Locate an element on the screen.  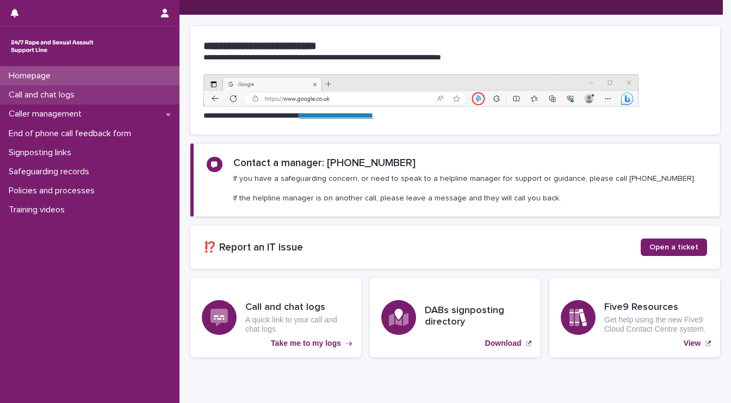
h3: Five9 Resources is located at coordinates (657, 307).